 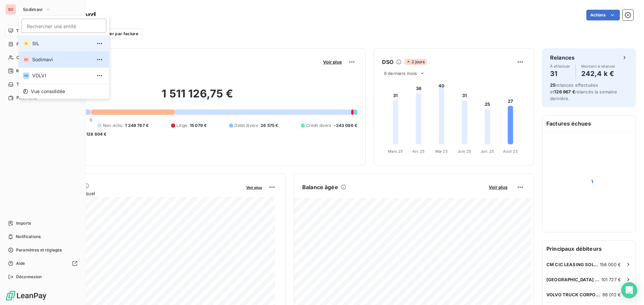 What do you see at coordinates (139, 193) in the screenshot?
I see `span: Chiffre d'affaires mensuel` at bounding box center [139, 193].